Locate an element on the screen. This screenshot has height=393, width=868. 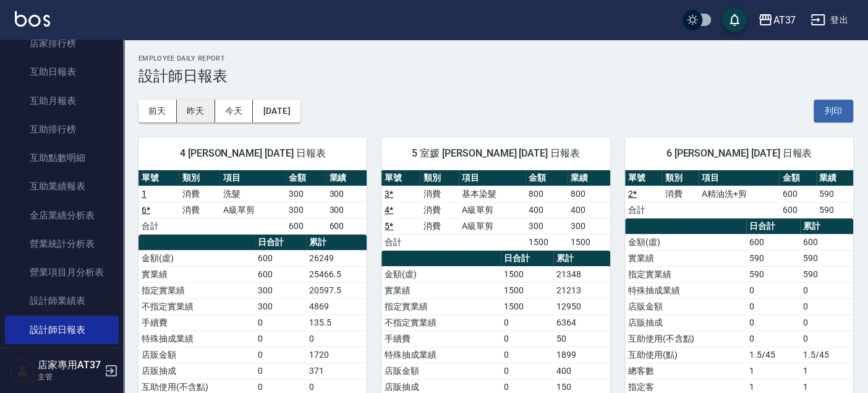
img: Logo is located at coordinates (32, 18).